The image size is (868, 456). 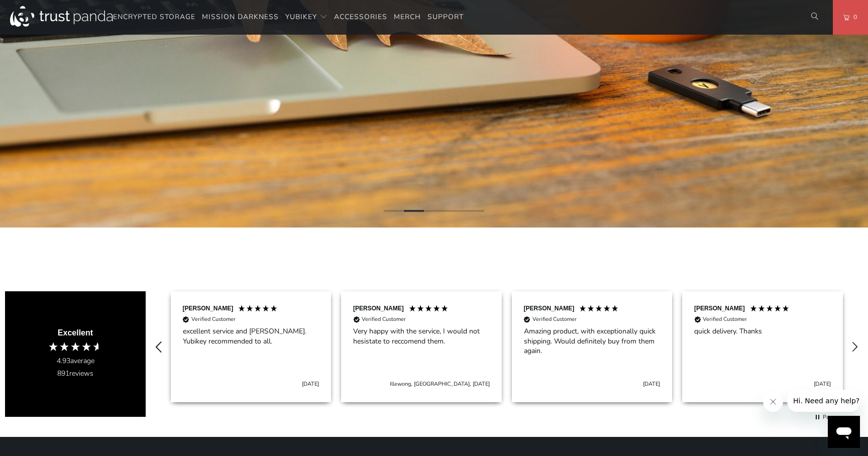 What do you see at coordinates (454, 211) in the screenshot?
I see `li: Page dot 4` at bounding box center [454, 211].